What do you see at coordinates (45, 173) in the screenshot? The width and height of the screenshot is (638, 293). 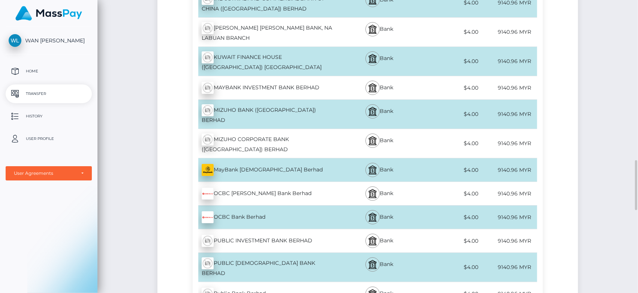 I see `div: User Agreements` at bounding box center [45, 173].